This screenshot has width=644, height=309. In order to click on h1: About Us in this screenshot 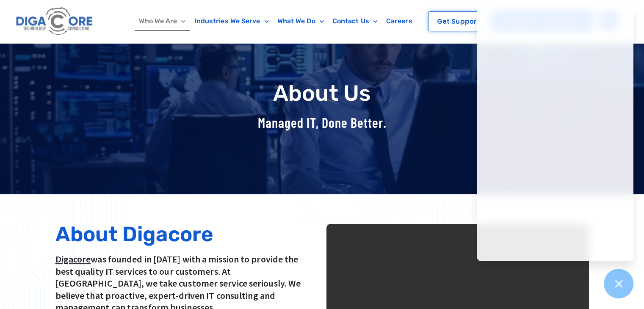, I will do `click(323, 93)`.